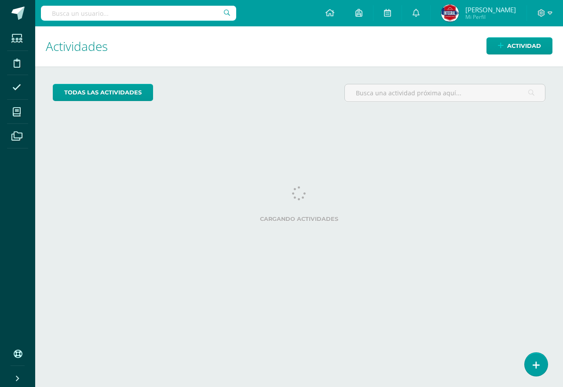 The width and height of the screenshot is (563, 387). Describe the element at coordinates (450, 13) in the screenshot. I see `img: 9479b67508c872087c746233754dda3e.png` at that location.